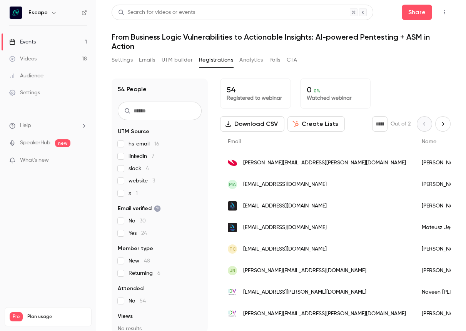 The height and width of the screenshot is (331, 466). What do you see at coordinates (429, 142) in the screenshot?
I see `span: Name` at bounding box center [429, 142].